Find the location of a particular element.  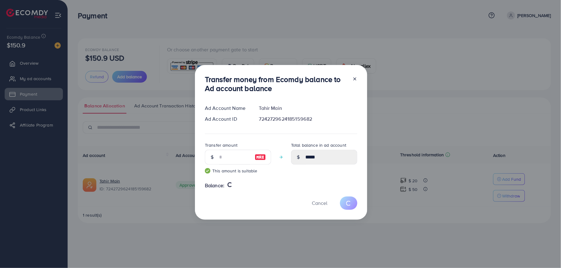

div: Ad Account Name is located at coordinates (227, 108).